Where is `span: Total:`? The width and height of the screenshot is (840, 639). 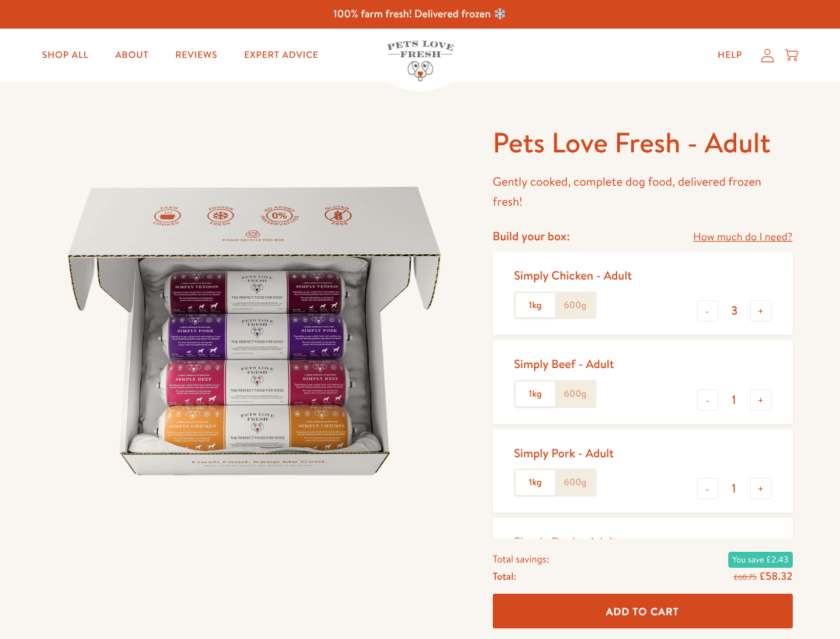 span: Total: is located at coordinates (504, 575).